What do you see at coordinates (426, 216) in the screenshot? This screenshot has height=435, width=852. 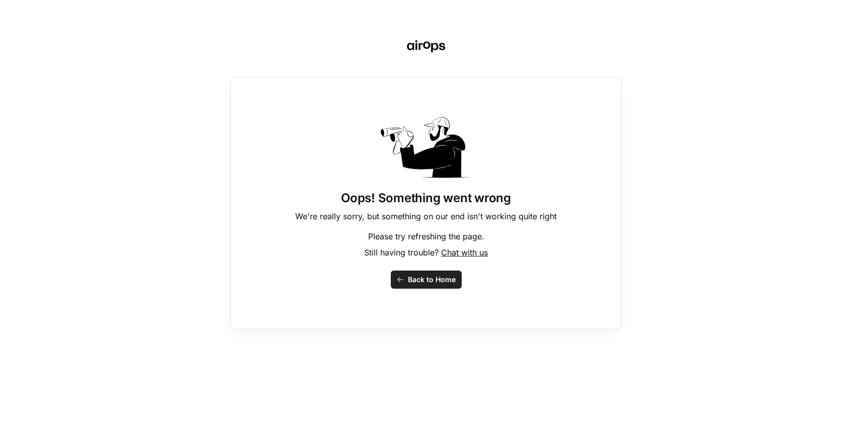 I see `p: We're really sorry, but something on our end isn't working quite right` at bounding box center [426, 216].